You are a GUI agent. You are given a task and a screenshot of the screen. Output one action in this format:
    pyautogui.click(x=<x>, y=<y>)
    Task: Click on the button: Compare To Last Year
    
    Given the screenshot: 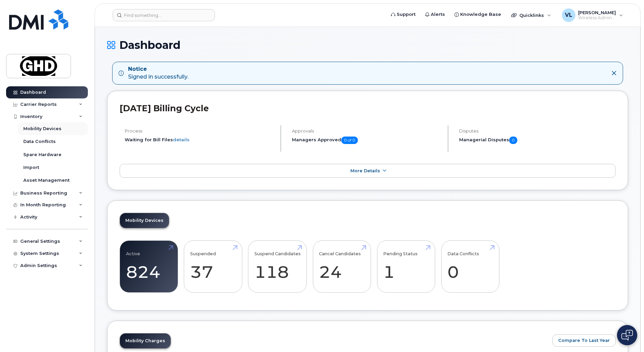 What is the action you would take?
    pyautogui.click(x=584, y=341)
    